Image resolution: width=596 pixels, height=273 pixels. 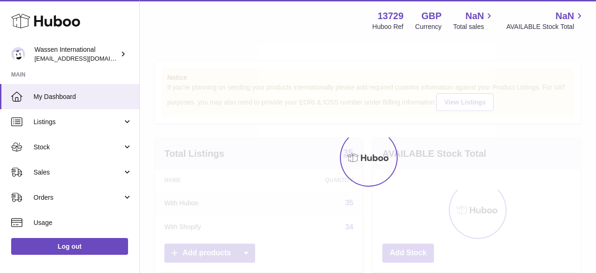 I want to click on a: Log out, so click(x=69, y=246).